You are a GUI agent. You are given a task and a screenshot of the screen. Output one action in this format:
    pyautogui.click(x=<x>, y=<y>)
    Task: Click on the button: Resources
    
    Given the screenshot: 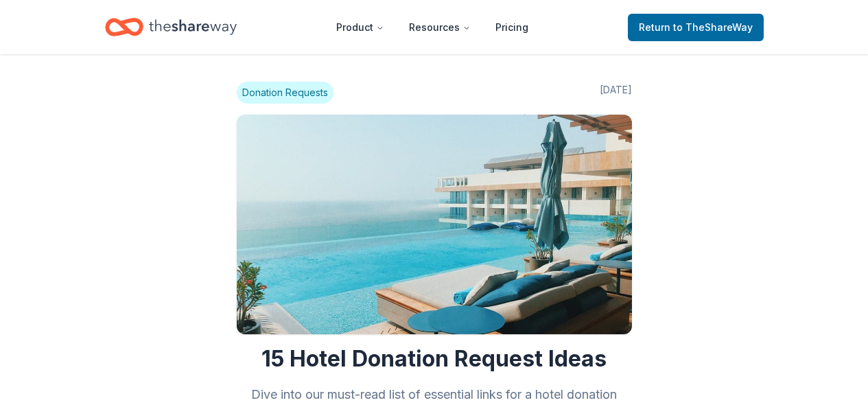 What is the action you would take?
    pyautogui.click(x=440, y=27)
    